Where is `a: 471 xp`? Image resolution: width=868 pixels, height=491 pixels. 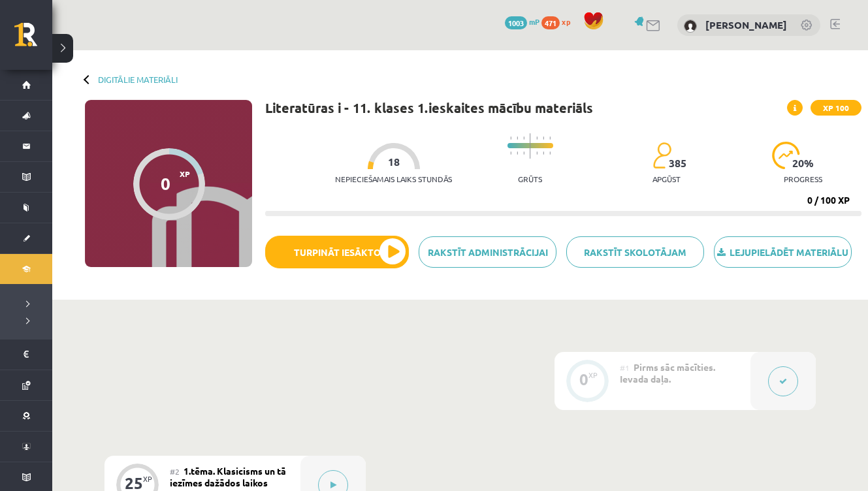
a: 471 xp is located at coordinates (559, 21).